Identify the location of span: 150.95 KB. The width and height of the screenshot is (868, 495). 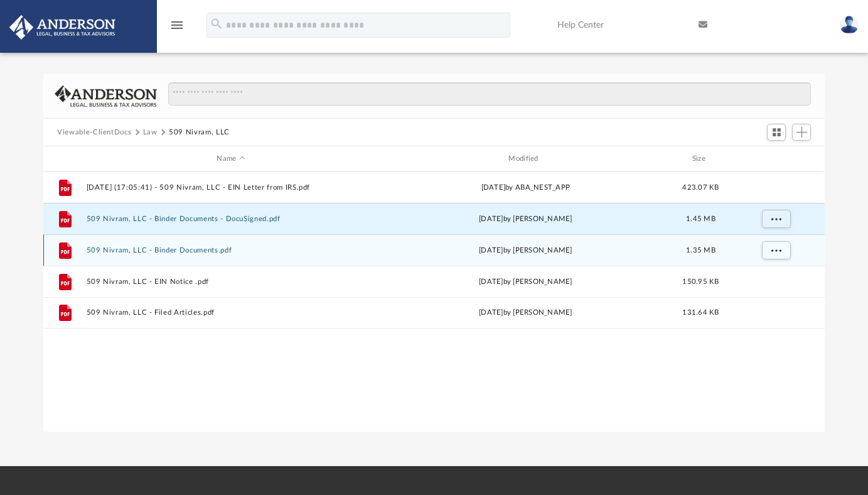
(701, 282).